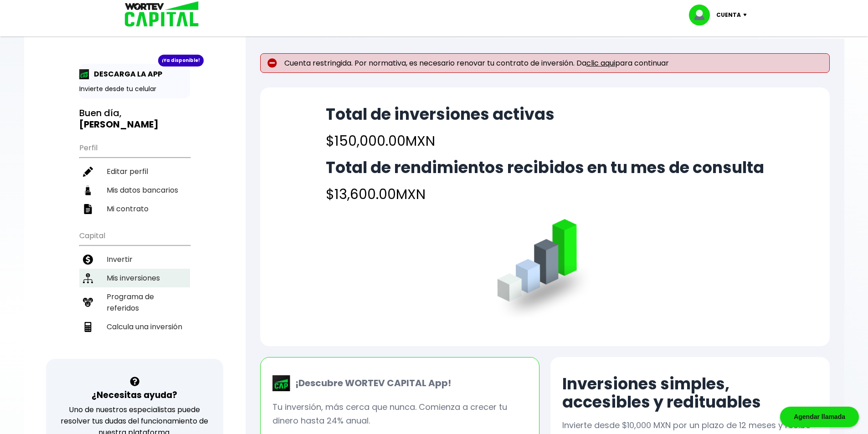 The image size is (868, 434). What do you see at coordinates (134, 209) in the screenshot?
I see `li: Mi contrato` at bounding box center [134, 209].